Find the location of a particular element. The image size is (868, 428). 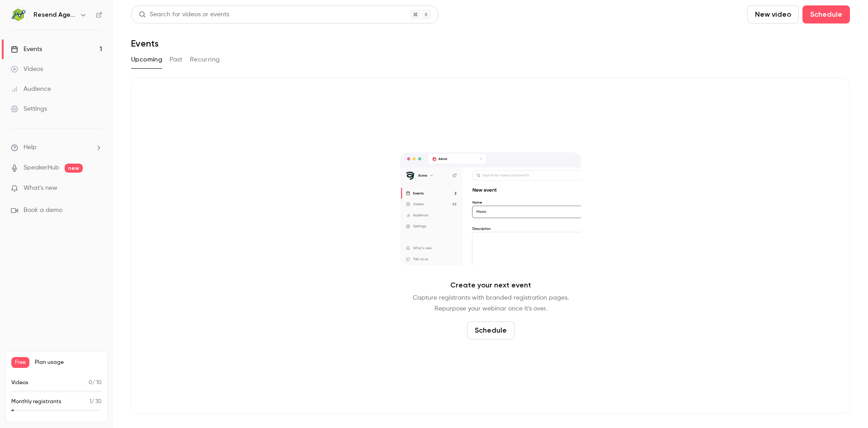

img: Resend Agency Kft is located at coordinates (19, 15).